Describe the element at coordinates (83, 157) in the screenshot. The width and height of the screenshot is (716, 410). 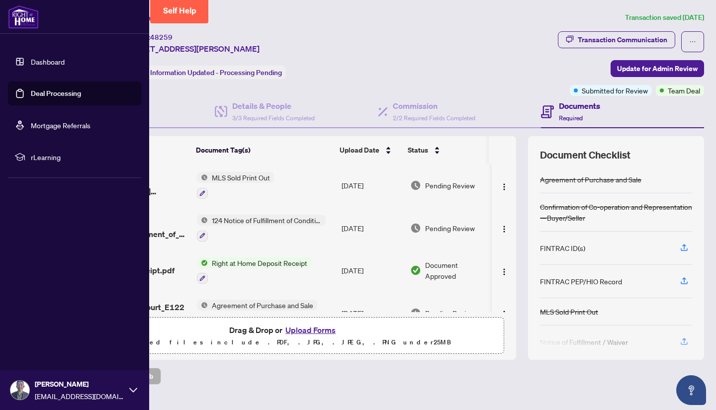
I see `span: rLearning` at that location.